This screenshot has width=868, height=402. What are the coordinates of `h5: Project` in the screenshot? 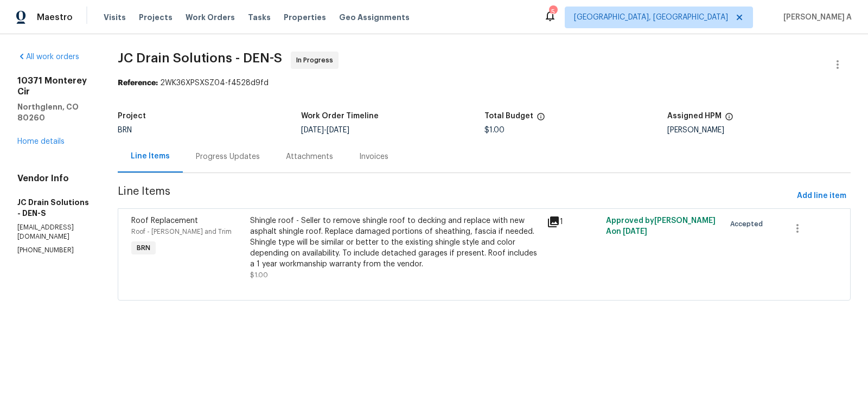 It's located at (132, 116).